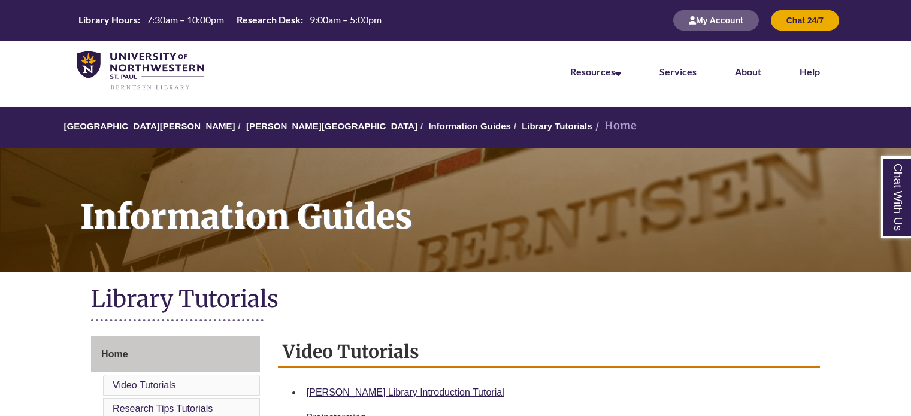  Describe the element at coordinates (805, 20) in the screenshot. I see `button: Chat 24/7` at that location.